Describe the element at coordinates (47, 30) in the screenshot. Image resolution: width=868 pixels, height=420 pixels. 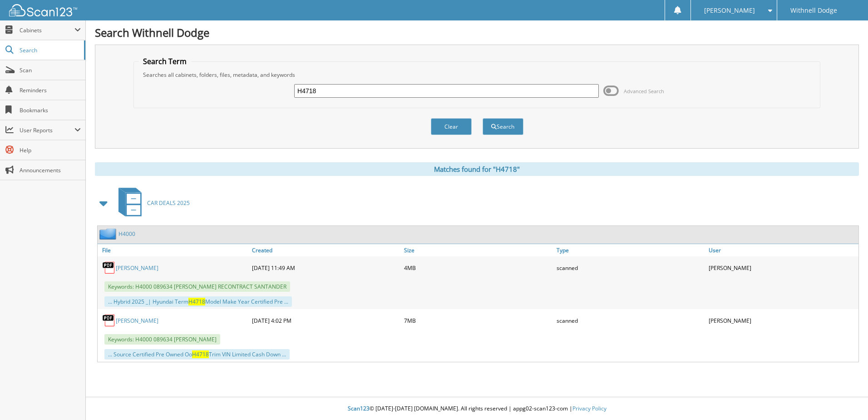
I see `span: Cabinets` at that location.